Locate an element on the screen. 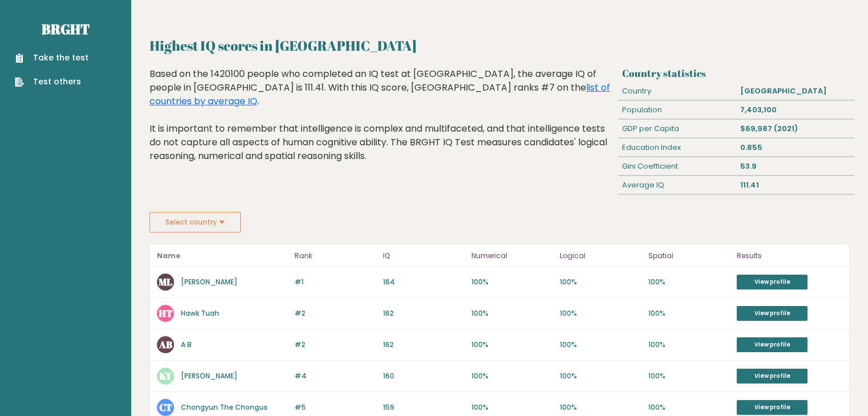 Image resolution: width=868 pixels, height=416 pixels. div: 53.9 is located at coordinates (794, 167).